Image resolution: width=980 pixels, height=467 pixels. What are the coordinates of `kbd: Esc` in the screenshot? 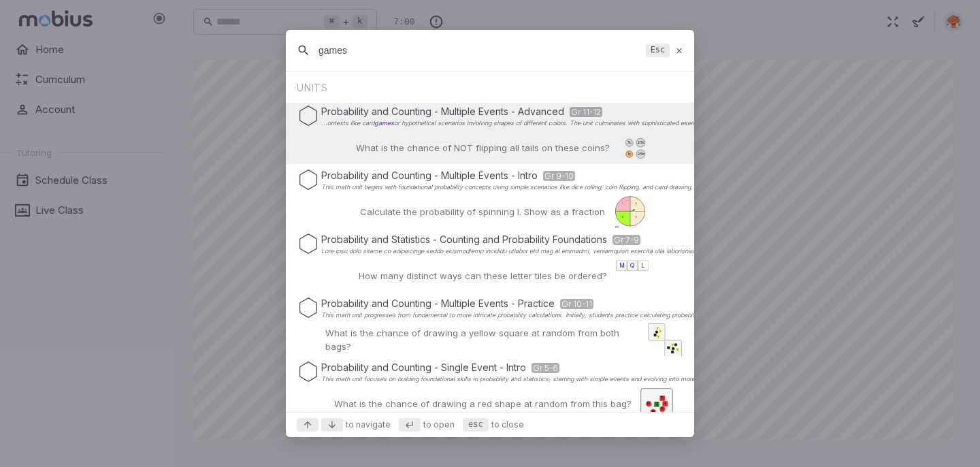 It's located at (658, 50).